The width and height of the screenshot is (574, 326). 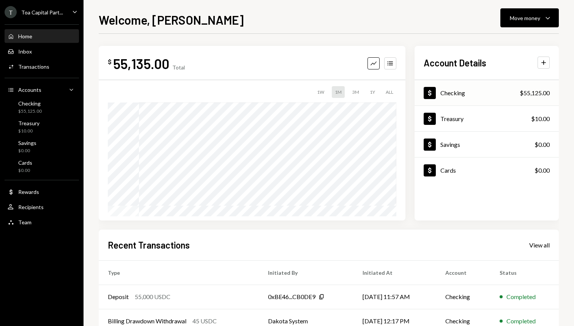 What do you see at coordinates (11, 12) in the screenshot?
I see `div: T` at bounding box center [11, 12].